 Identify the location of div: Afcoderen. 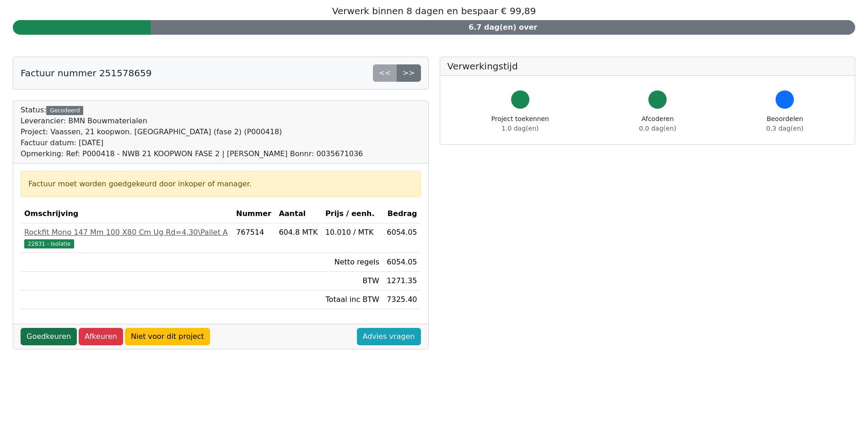
(657, 124).